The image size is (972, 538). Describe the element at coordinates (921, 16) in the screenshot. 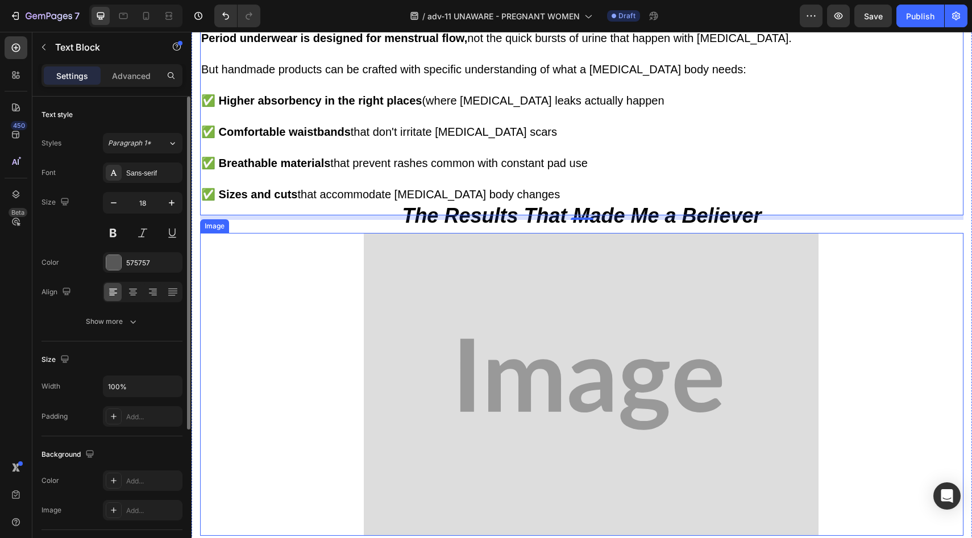

I see `div: Publish` at that location.